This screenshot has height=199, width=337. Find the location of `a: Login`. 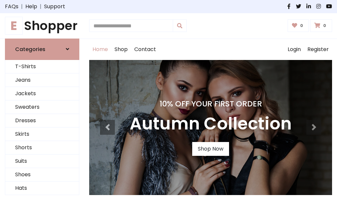

a: Login is located at coordinates (294, 49).